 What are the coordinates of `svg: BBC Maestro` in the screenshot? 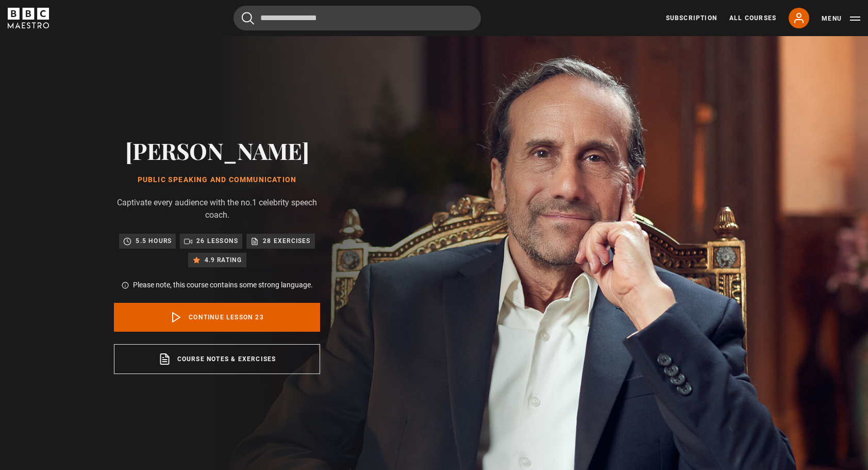 It's located at (28, 18).